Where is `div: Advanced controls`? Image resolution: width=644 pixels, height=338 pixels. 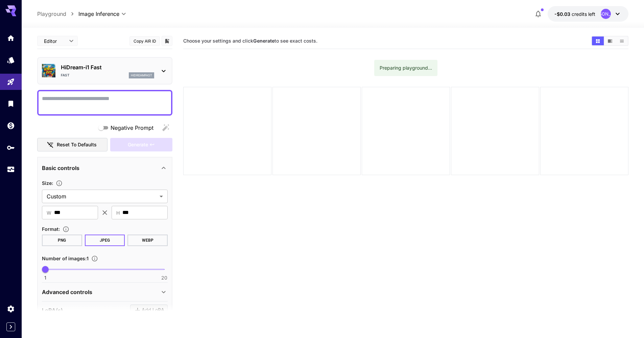 div: Advanced controls is located at coordinates (105, 292).